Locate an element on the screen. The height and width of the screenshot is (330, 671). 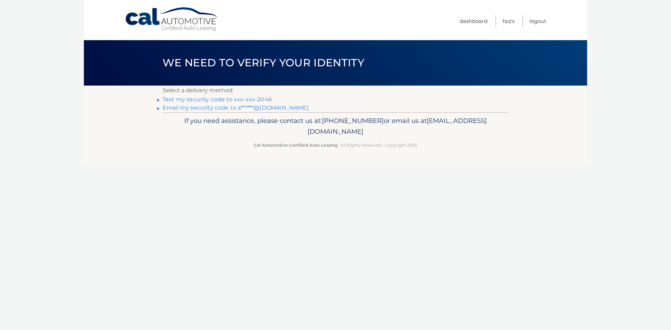
strong: Cal Automotive Certified Auto Leasing is located at coordinates (296, 145).